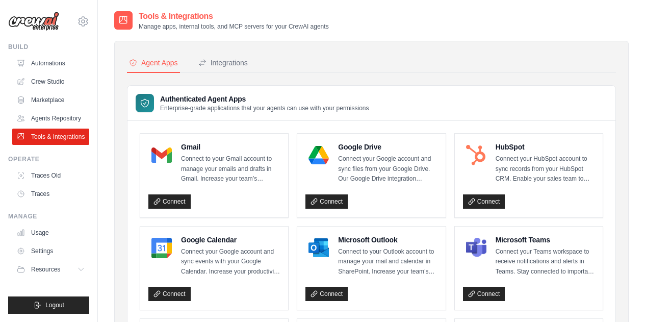 The image size is (645, 322). Describe the element at coordinates (265, 99) in the screenshot. I see `h3: Authenticated Agent Apps` at that location.